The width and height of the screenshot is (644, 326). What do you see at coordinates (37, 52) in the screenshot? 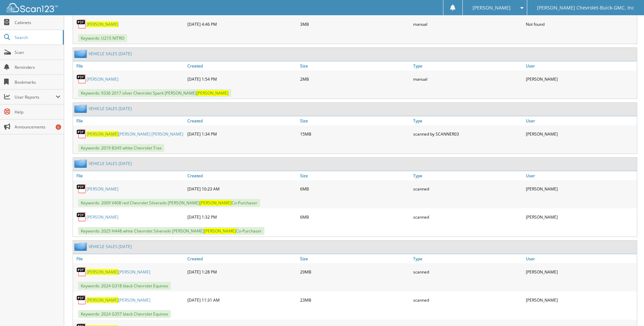
I see `span: Scan` at bounding box center [37, 52].